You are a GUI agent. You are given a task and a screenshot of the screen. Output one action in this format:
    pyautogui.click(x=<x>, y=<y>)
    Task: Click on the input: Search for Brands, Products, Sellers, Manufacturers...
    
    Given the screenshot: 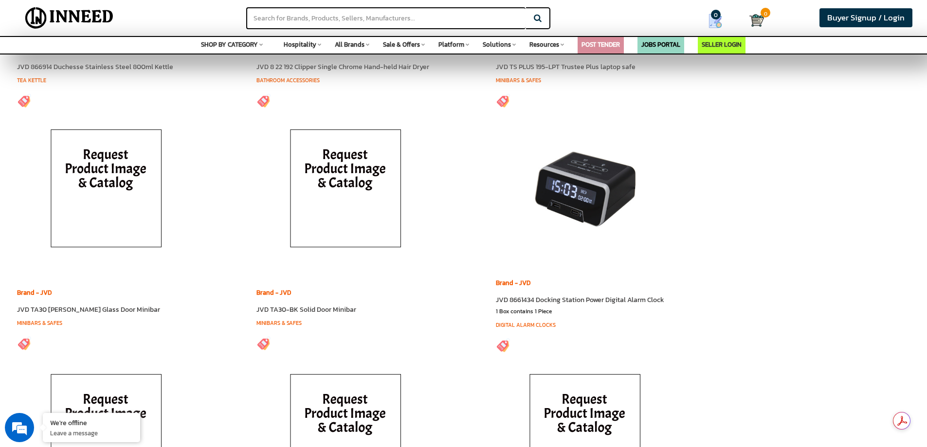 What is the action you would take?
    pyautogui.click(x=386, y=18)
    